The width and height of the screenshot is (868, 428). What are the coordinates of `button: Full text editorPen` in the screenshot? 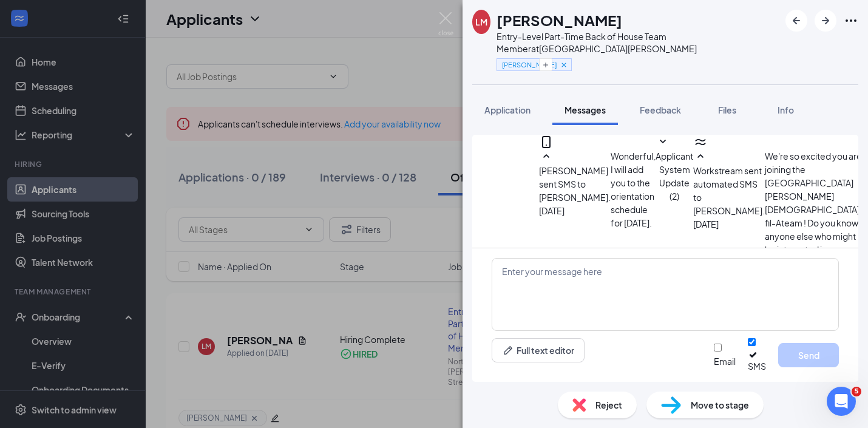 It's located at (538, 350).